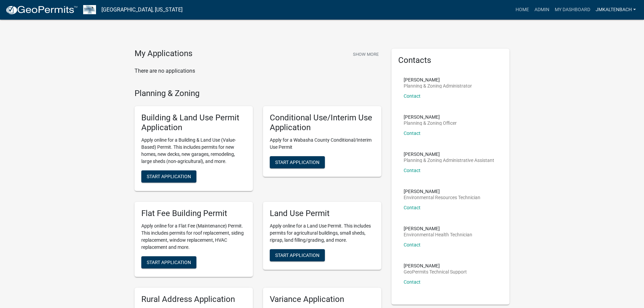  What do you see at coordinates (194, 237) in the screenshot?
I see `p: Apply online for a Flat Fee (Maintenance) Permit. This includes permits for roof replacement, sid...` at bounding box center [194, 237].